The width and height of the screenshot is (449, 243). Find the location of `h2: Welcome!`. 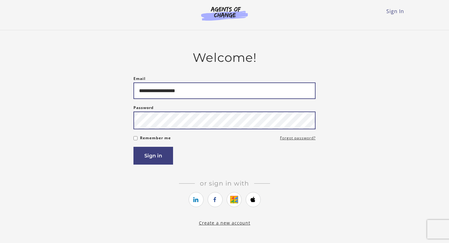

h2: Welcome! is located at coordinates (225, 57).